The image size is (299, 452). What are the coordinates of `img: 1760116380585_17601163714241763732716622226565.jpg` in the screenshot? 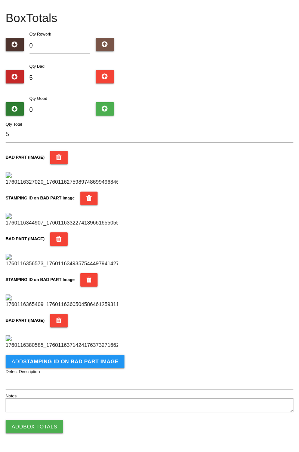 It's located at (62, 342).